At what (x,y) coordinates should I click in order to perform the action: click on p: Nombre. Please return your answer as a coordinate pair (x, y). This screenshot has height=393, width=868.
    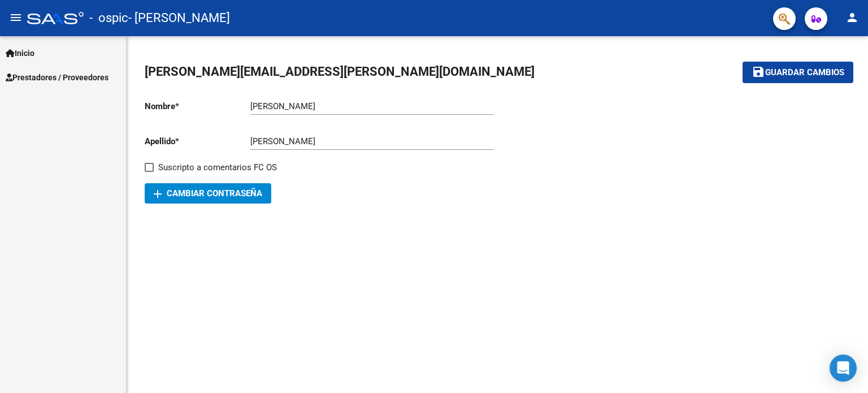
    Looking at the image, I should click on (197, 106).